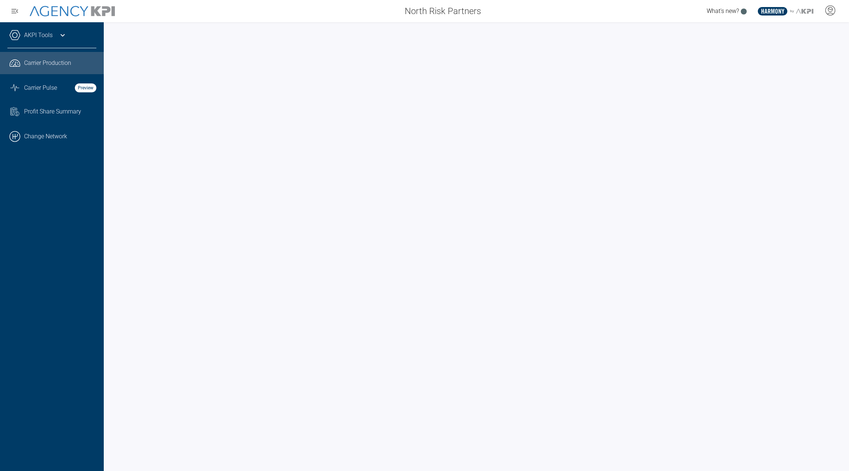  What do you see at coordinates (86, 88) in the screenshot?
I see `strong: Preview` at bounding box center [86, 88].